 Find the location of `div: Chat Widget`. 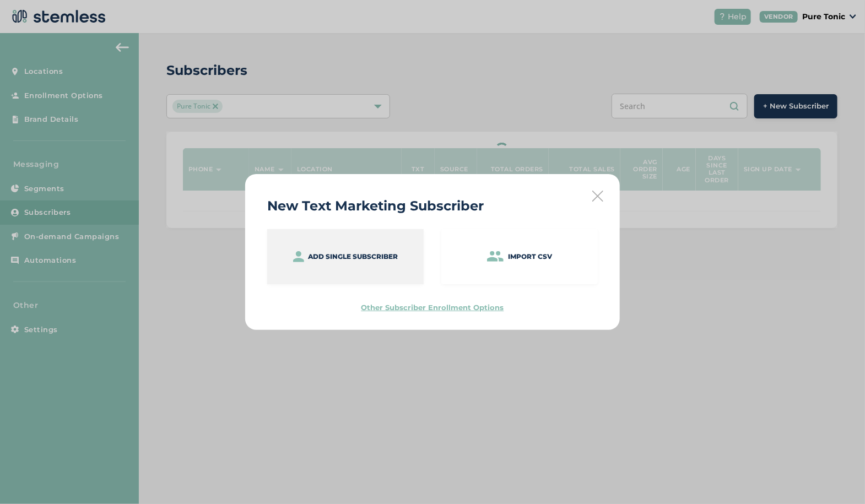

div: Chat Widget is located at coordinates (837, 478).